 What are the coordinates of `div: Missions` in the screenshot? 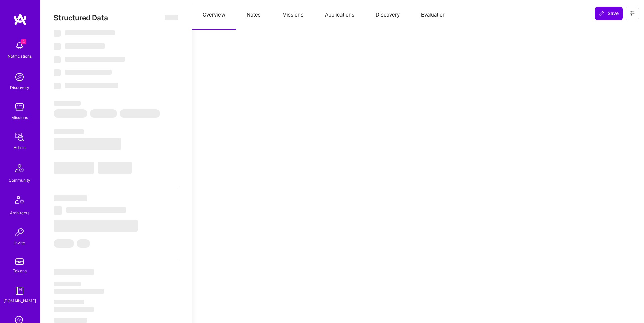 It's located at (19, 117).